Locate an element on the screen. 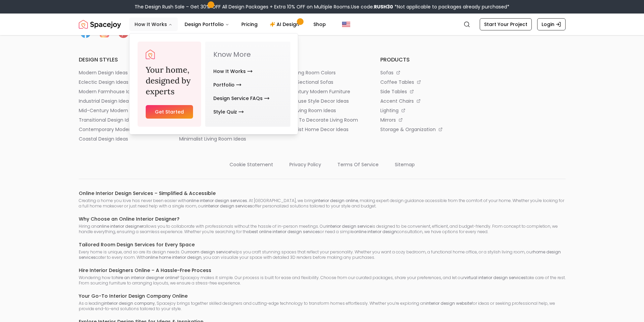 The height and width of the screenshot is (322, 644). a: privacy policy is located at coordinates (306, 164).